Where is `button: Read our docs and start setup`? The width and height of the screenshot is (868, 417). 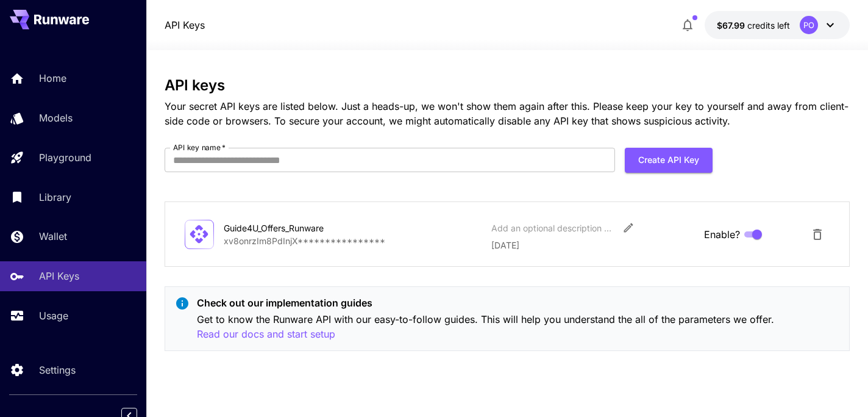 button: Read our docs and start setup is located at coordinates (266, 334).